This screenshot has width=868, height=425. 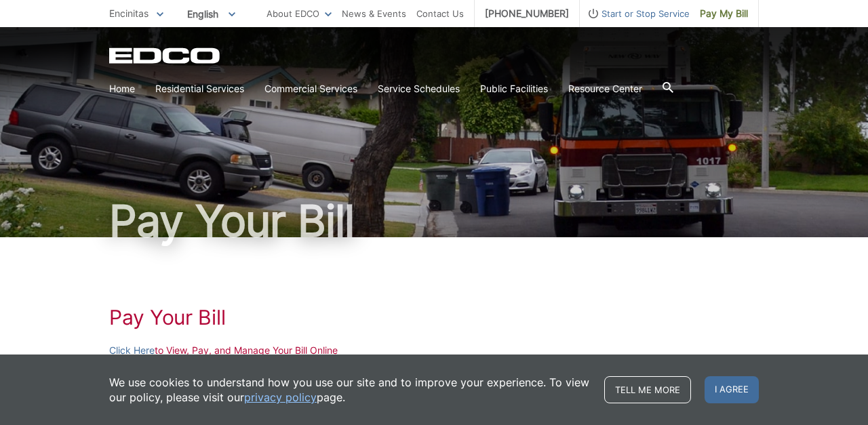 I want to click on a: Service Schedules, so click(x=419, y=89).